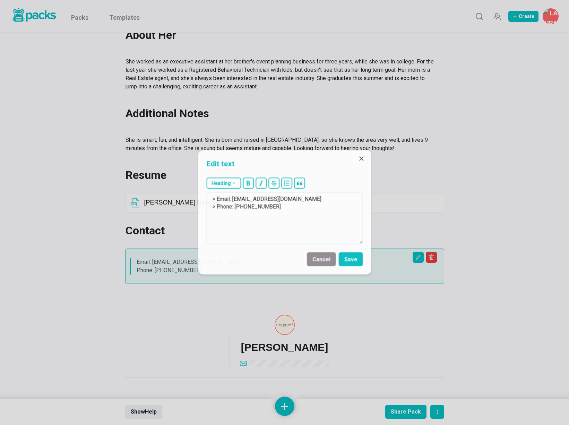  I want to click on button: strikethrough, so click(274, 183).